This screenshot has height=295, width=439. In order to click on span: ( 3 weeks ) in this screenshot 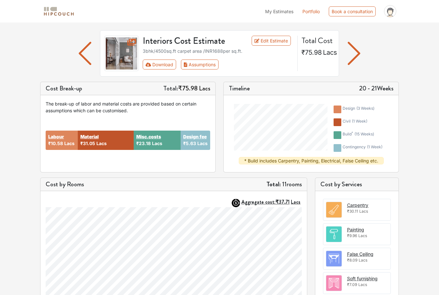, I will do `click(365, 108)`.